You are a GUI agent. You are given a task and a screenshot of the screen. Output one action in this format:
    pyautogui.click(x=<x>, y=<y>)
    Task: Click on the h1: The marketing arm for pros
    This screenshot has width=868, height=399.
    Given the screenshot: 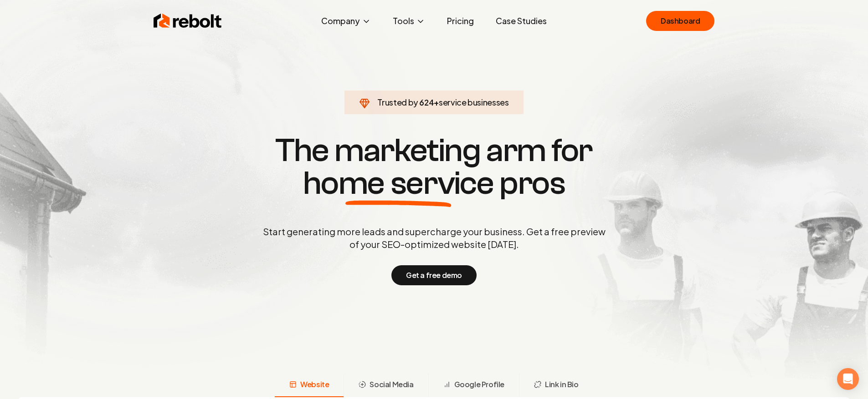 What is the action you would take?
    pyautogui.click(x=434, y=167)
    